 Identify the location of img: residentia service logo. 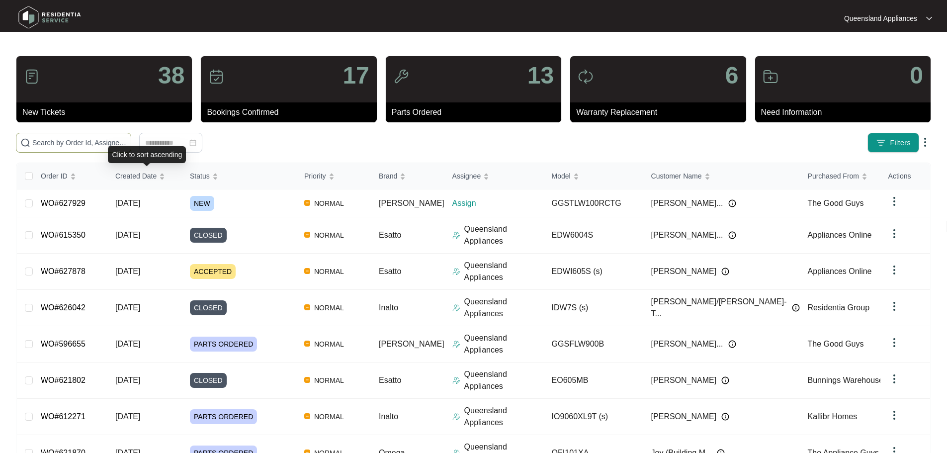
(50, 17).